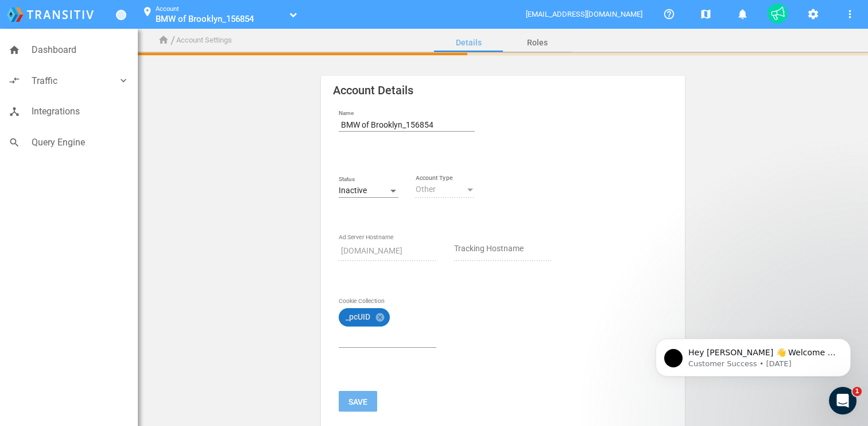  I want to click on span: Dashboard, so click(81, 50).